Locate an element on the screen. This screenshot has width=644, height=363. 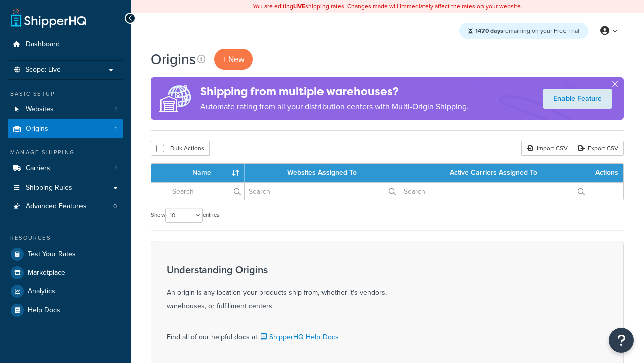
strong: 1470 days is located at coordinates (489, 31).